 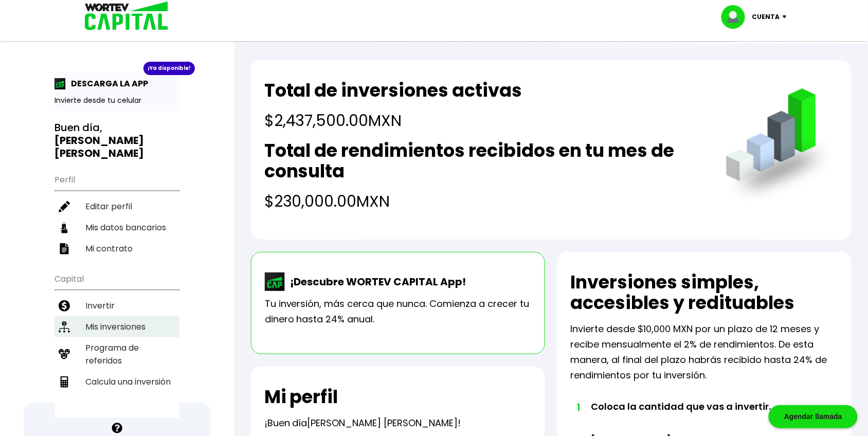 I want to click on ul: Capital, so click(x=117, y=343).